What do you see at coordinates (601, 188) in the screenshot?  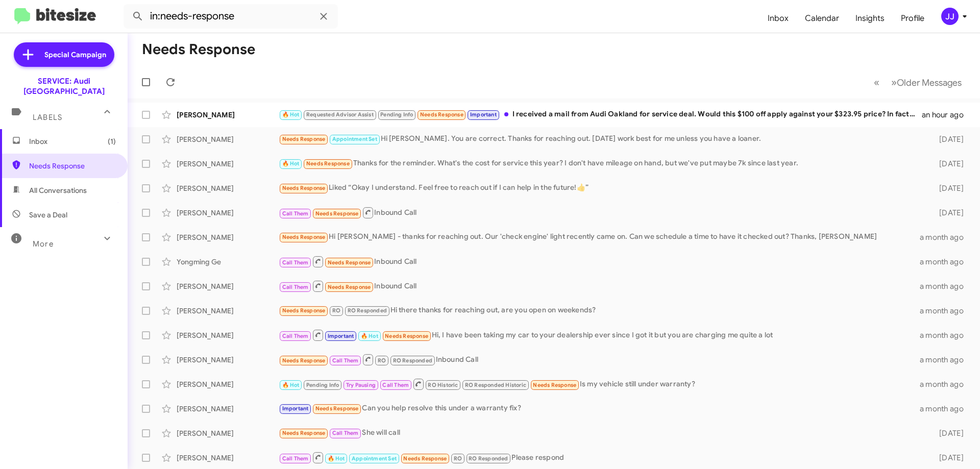 I see `div: Liked “Okay I understand. Feel free to reach out if I can help in the future!👍”` at bounding box center [601, 188].